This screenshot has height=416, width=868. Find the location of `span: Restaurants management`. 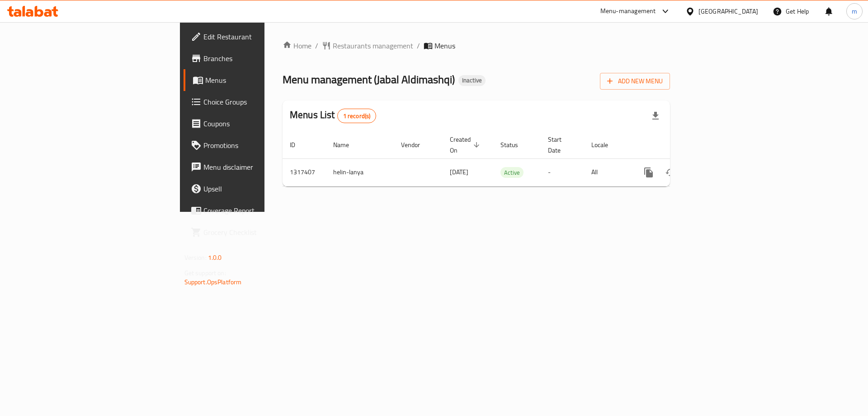

span: Restaurants management is located at coordinates (373, 45).